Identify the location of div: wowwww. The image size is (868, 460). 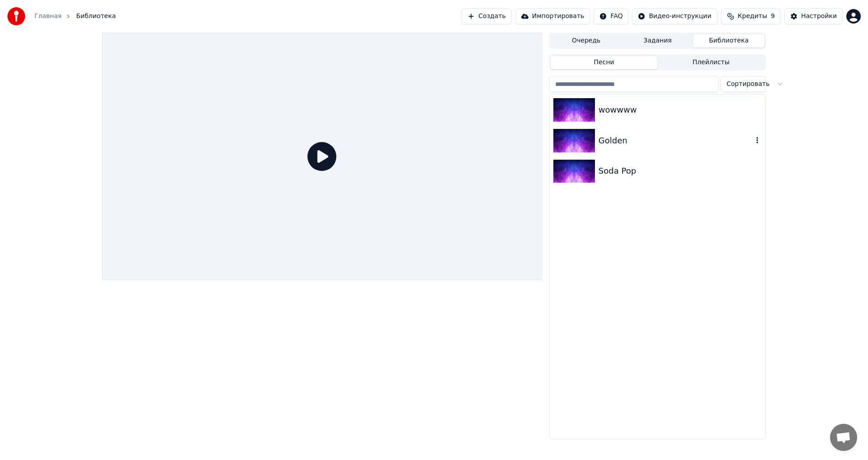
(680, 110).